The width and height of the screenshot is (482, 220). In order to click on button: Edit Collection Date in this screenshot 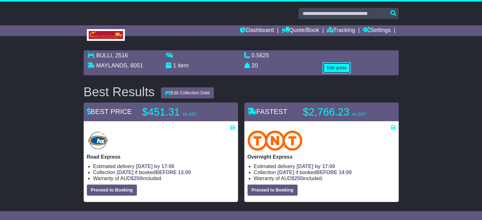, I will do `click(187, 93)`.